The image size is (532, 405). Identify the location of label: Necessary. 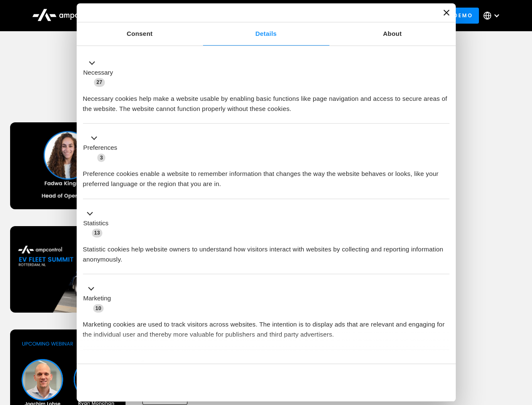
(98, 72).